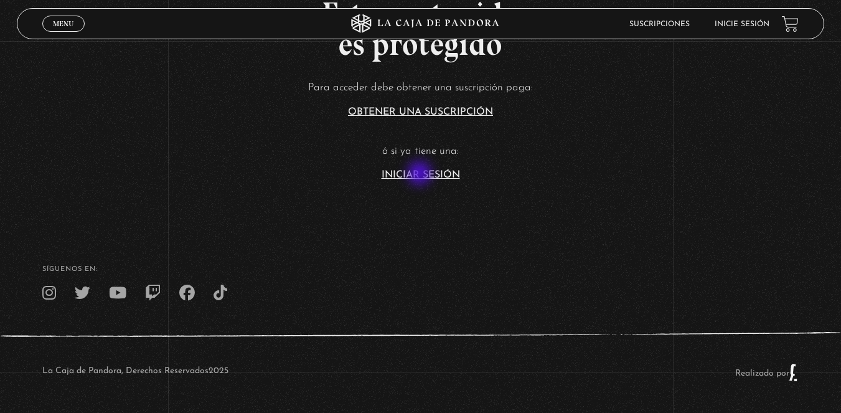  I want to click on a: Suscripciones, so click(659, 24).